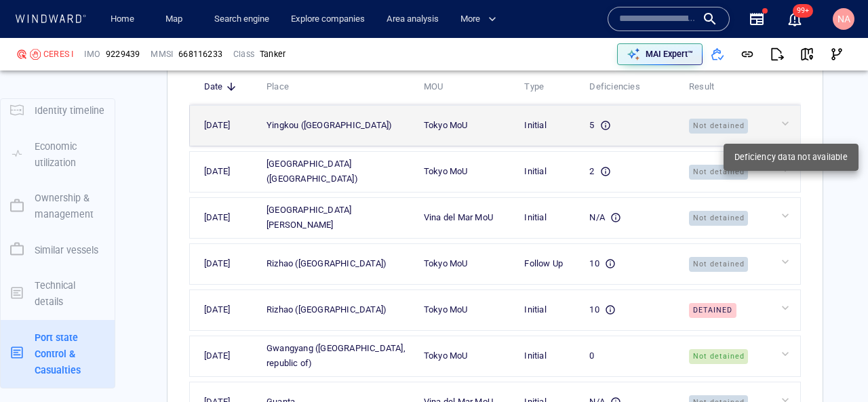 This screenshot has height=402, width=868. Describe the element at coordinates (747, 54) in the screenshot. I see `button: Get link` at that location.